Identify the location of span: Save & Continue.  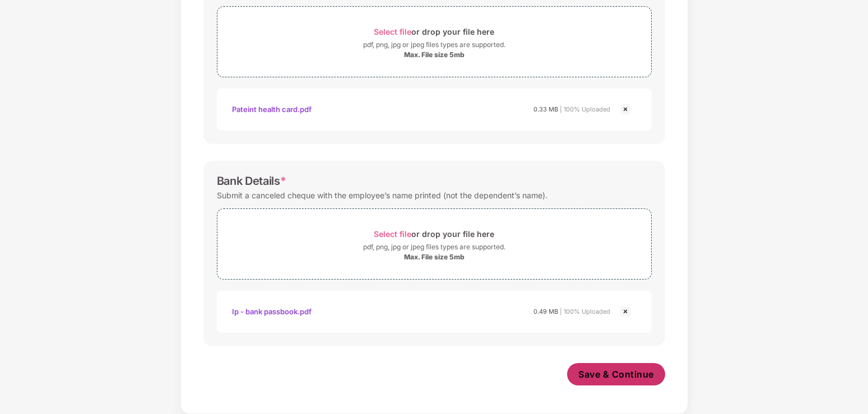
(616, 375).